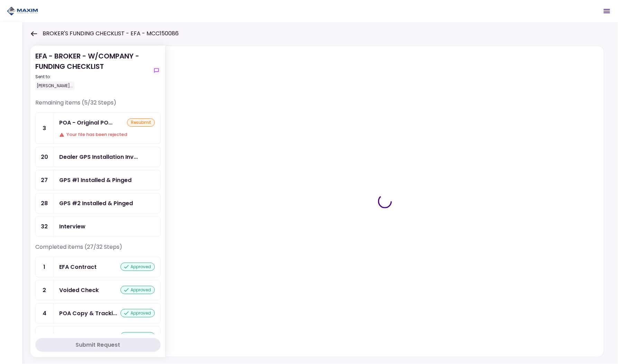  I want to click on a: 27GPS #1 Installed & Pinged, so click(98, 180).